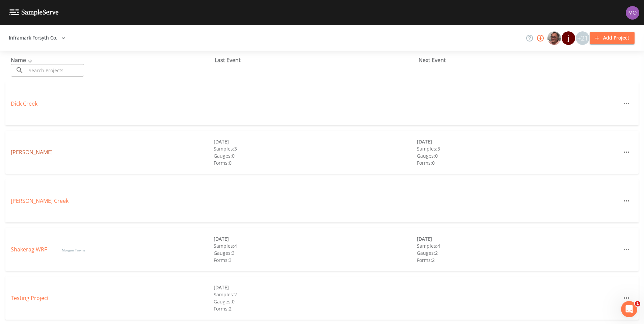 The image size is (644, 324). Describe the element at coordinates (521, 60) in the screenshot. I see `div: Next Event` at that location.